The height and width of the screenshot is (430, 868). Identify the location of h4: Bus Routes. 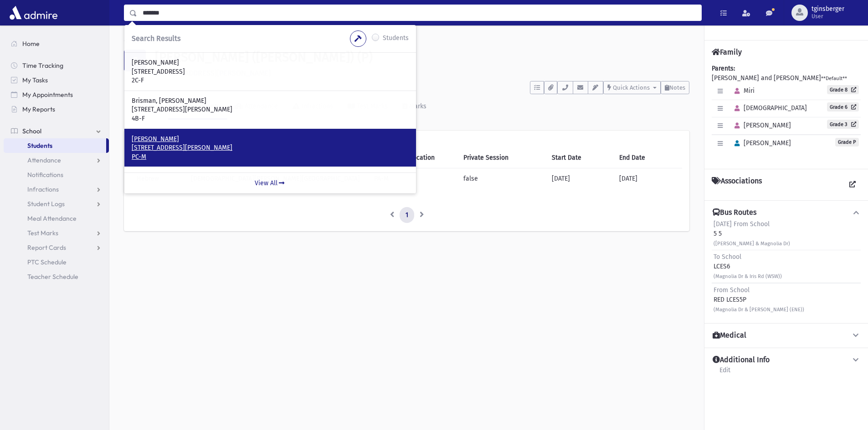
(734, 213).